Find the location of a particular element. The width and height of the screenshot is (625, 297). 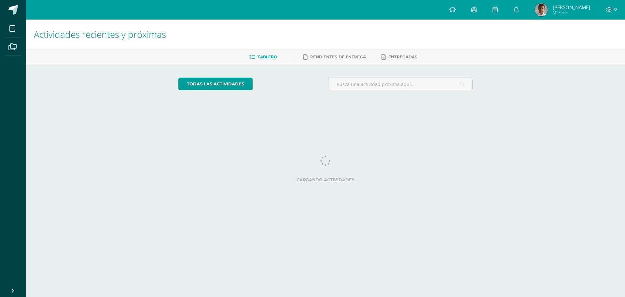

img: ea99d1062f58a46360fad08a1855c1a4.png is located at coordinates (541, 10).